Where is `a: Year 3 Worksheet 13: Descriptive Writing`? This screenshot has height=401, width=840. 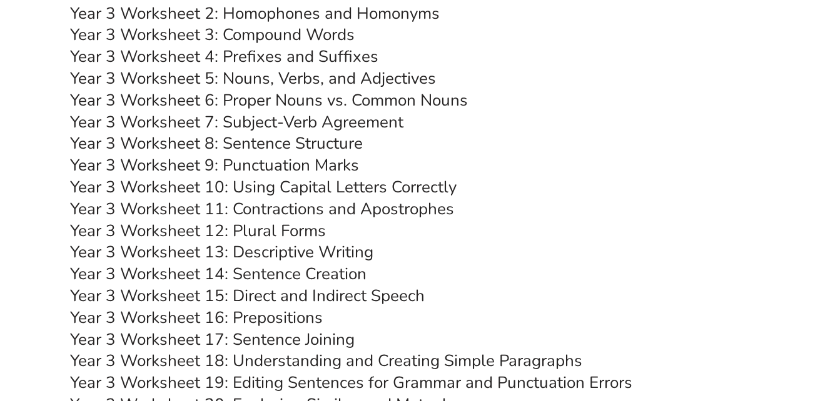 a: Year 3 Worksheet 13: Descriptive Writing is located at coordinates (221, 252).